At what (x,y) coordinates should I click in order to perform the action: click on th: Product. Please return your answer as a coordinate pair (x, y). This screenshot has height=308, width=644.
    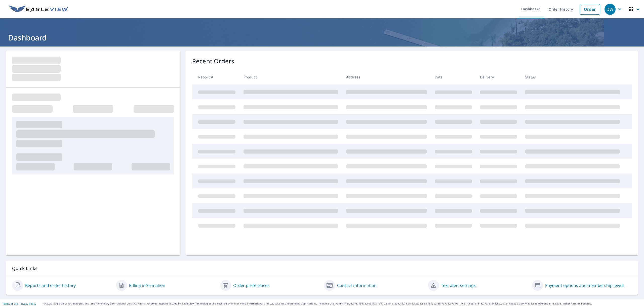
    Looking at the image, I should click on (291, 77).